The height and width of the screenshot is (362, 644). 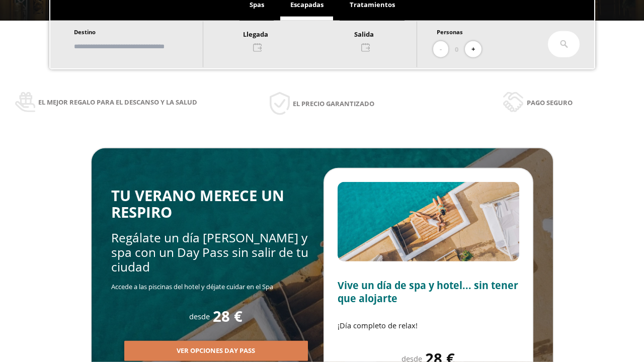 What do you see at coordinates (192, 287) in the screenshot?
I see `span: Accede a las piscinas del hotel y déjate cuidar en el Spa` at bounding box center [192, 287].